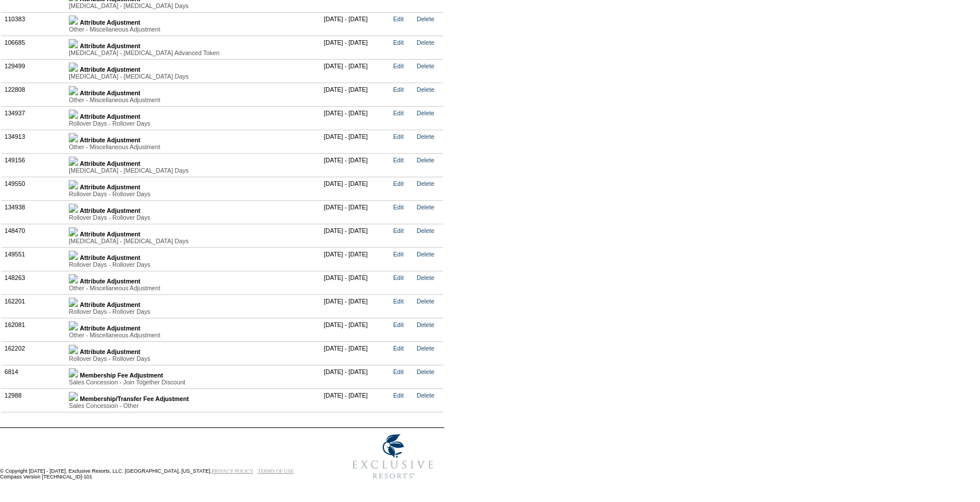 The height and width of the screenshot is (502, 980). What do you see at coordinates (34, 24) in the screenshot?
I see `td: 110383` at bounding box center [34, 24].